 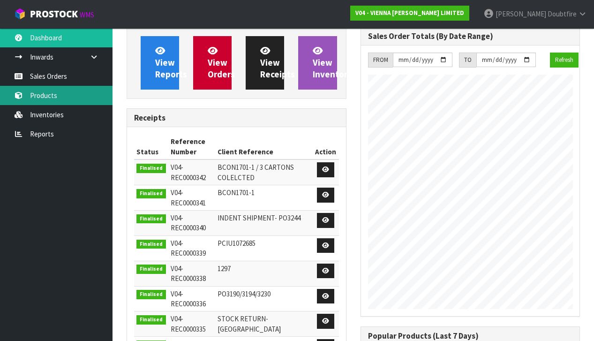 I want to click on span: V04-REC0000339, so click(x=188, y=248).